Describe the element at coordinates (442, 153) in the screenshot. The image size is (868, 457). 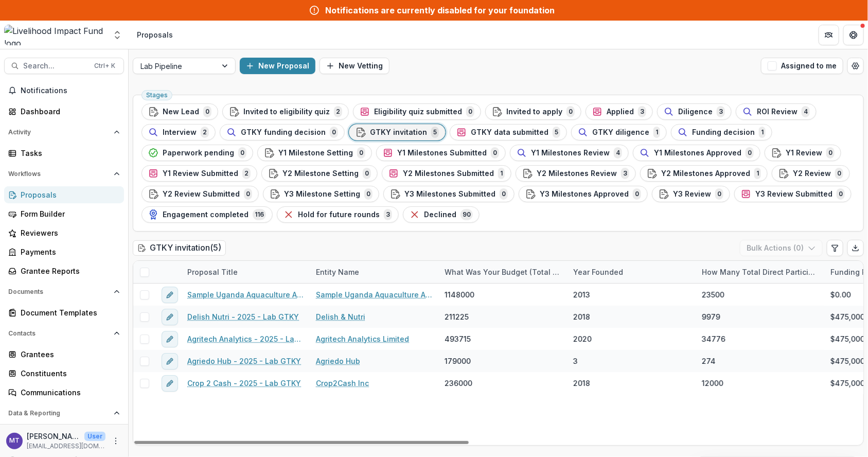
I see `span: Y1 Milestones Submitted` at that location.